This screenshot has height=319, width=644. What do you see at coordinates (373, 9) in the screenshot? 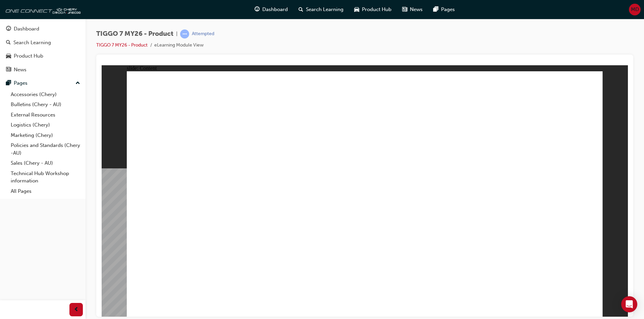
I see `a: car-iconProduct Hub` at bounding box center [373, 9].